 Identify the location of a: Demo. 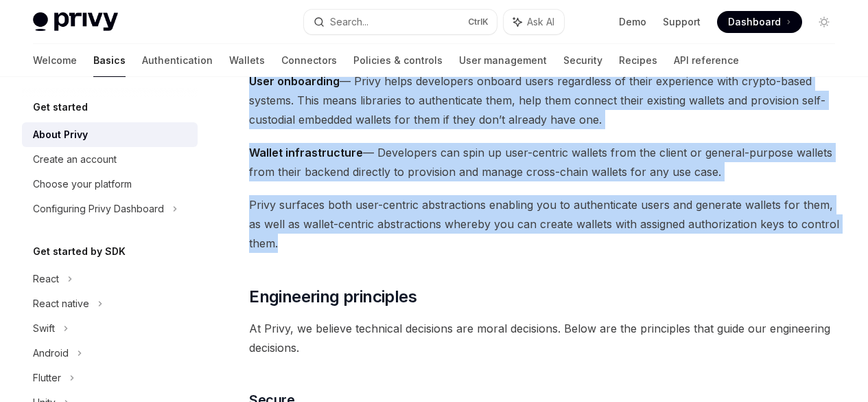
(633, 22).